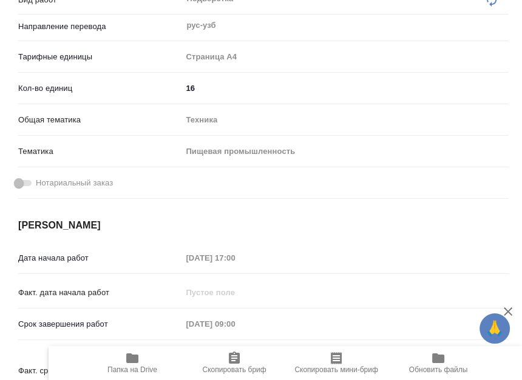  Describe the element at coordinates (132, 363) in the screenshot. I see `button: Папка на Drive` at that location.